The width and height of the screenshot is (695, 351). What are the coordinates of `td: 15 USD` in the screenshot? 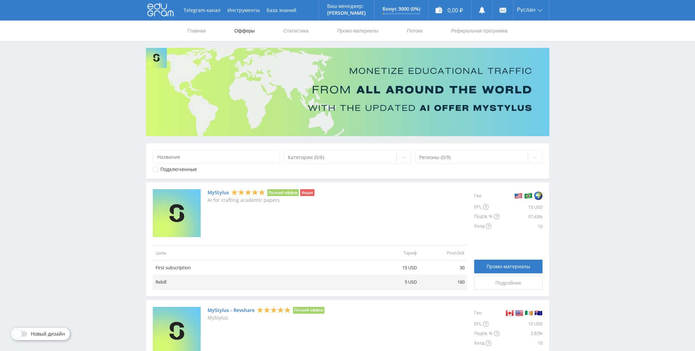 It's located at (395, 267).